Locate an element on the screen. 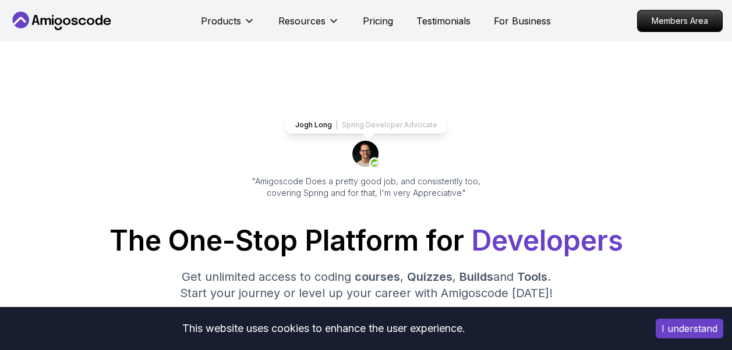 This screenshot has width=732, height=350. span: Developers is located at coordinates (546, 240).